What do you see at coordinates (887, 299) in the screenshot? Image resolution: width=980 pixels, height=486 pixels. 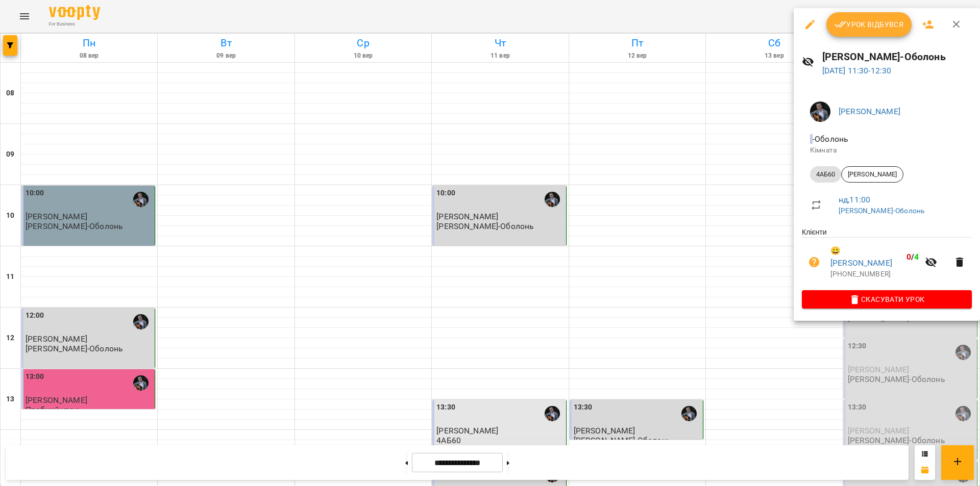 I see `button: Скасувати Урок` at bounding box center [887, 299].